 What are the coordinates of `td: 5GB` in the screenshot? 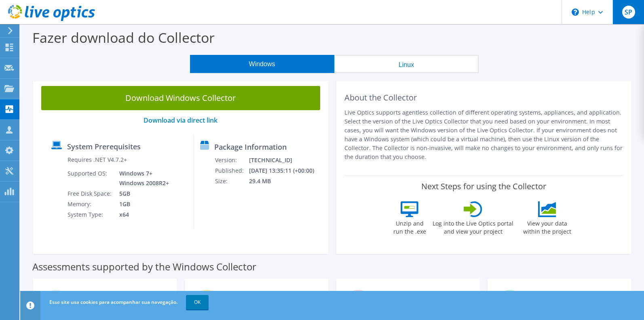 It's located at (142, 194).